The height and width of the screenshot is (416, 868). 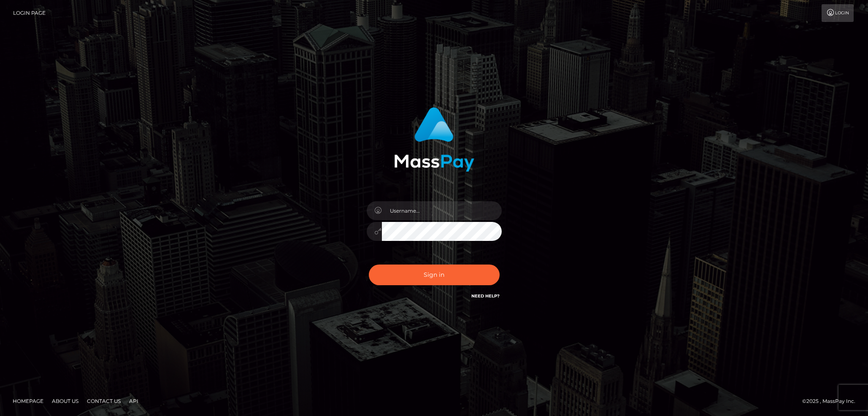 What do you see at coordinates (434, 275) in the screenshot?
I see `button: Sign in` at bounding box center [434, 275].